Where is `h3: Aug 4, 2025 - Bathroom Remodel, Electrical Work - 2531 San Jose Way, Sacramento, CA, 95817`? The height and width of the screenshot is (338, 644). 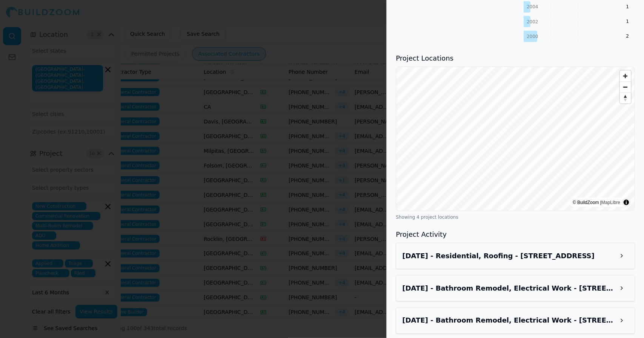
h3: Aug 4, 2025 - Bathroom Remodel, Electrical Work - 2531 San Jose Way, Sacramento, CA, 95817 is located at coordinates (508, 289).